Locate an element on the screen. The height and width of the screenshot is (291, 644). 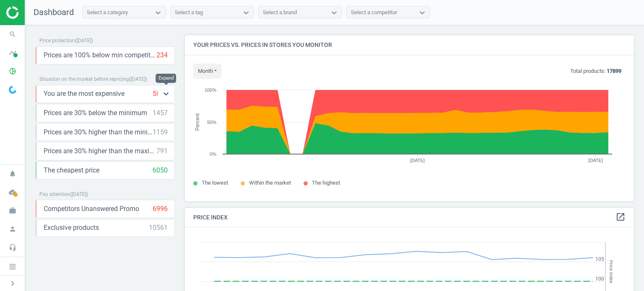
span: Pay attention is located at coordinates (54, 194).